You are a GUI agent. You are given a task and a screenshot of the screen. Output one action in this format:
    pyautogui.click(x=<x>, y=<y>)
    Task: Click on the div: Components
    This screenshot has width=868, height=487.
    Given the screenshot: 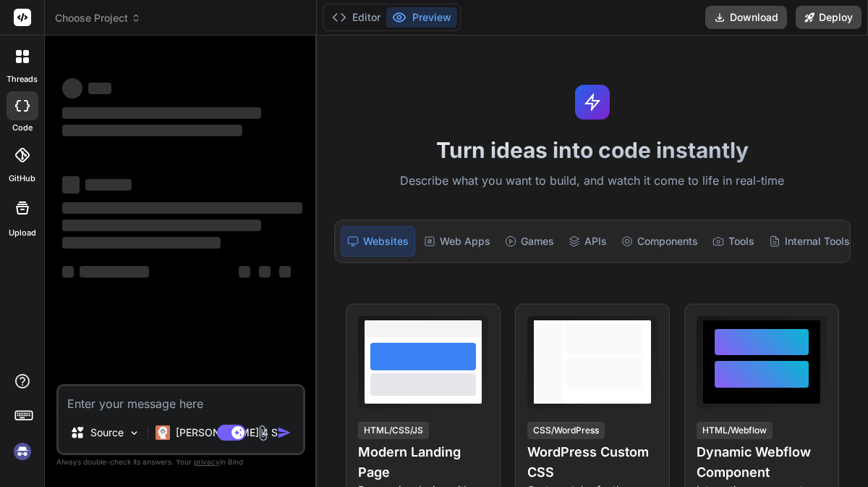 What is the action you would take?
    pyautogui.click(x=660, y=242)
    